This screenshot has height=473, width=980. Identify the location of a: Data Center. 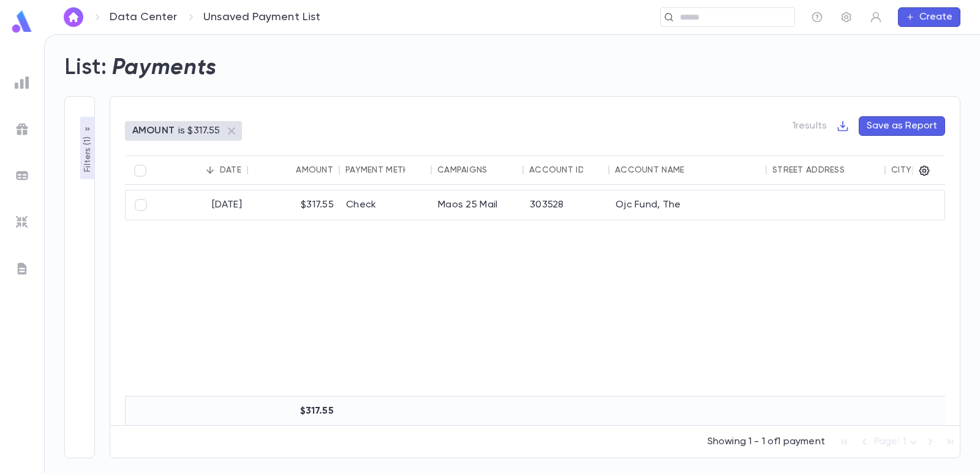
(143, 17).